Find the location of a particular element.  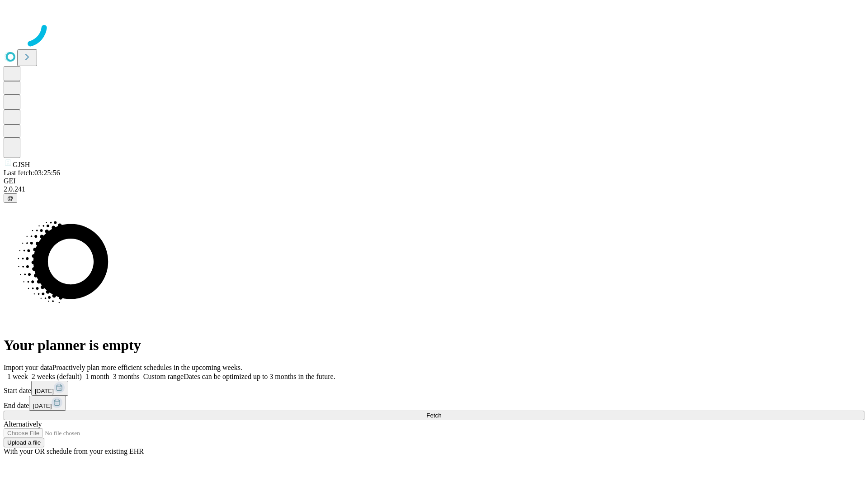

span: 1 month is located at coordinates (97, 376).